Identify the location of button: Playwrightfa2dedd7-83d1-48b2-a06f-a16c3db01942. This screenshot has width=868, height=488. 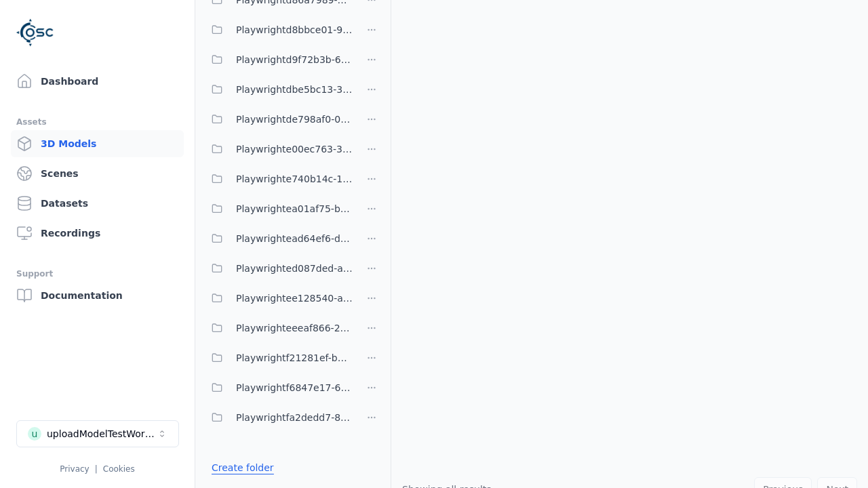
(278, 417).